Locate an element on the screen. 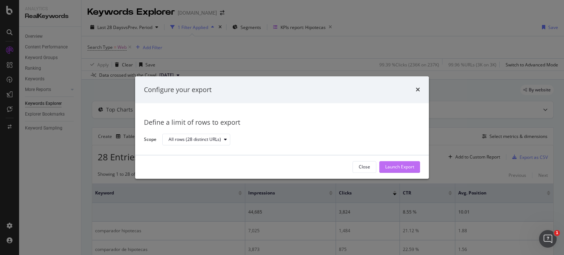 This screenshot has width=564, height=255. div: modal is located at coordinates (282, 127).